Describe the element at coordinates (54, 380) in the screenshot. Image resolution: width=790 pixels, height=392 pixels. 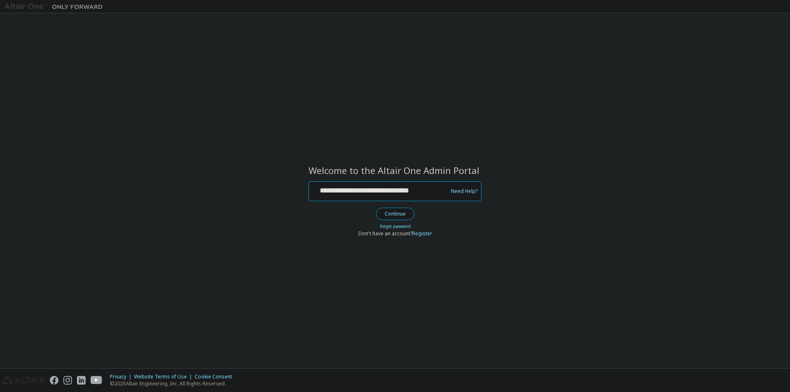
I see `img: facebook.svg` at that location.